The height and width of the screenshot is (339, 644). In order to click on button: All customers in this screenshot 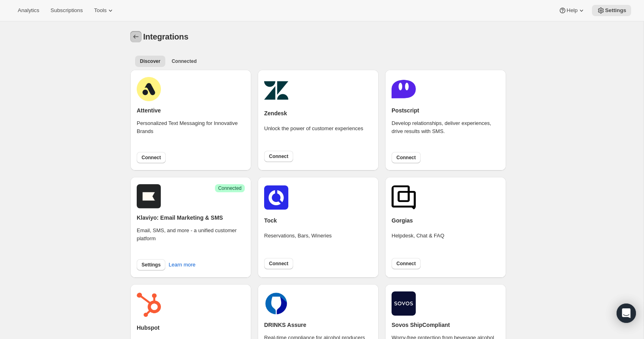, I will do `click(150, 61)`.